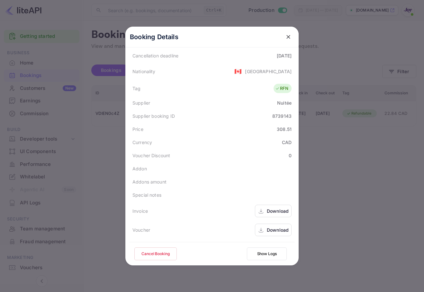 The height and width of the screenshot is (292, 424). What do you see at coordinates (151, 156) in the screenshot?
I see `div: Voucher Discount` at bounding box center [151, 156].